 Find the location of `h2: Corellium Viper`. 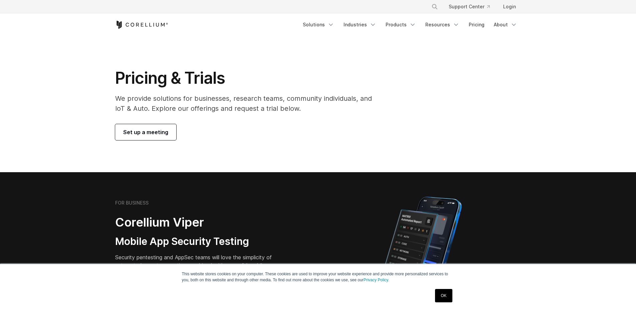

h2: Corellium Viper is located at coordinates (201, 222).